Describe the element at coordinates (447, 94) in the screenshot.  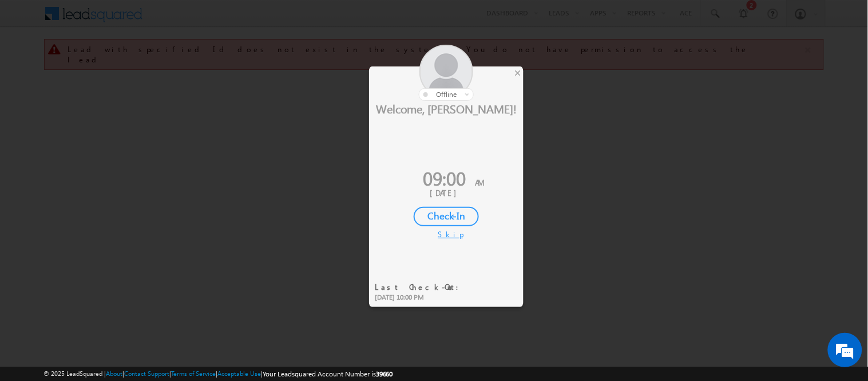
I see `span: offline` at that location.